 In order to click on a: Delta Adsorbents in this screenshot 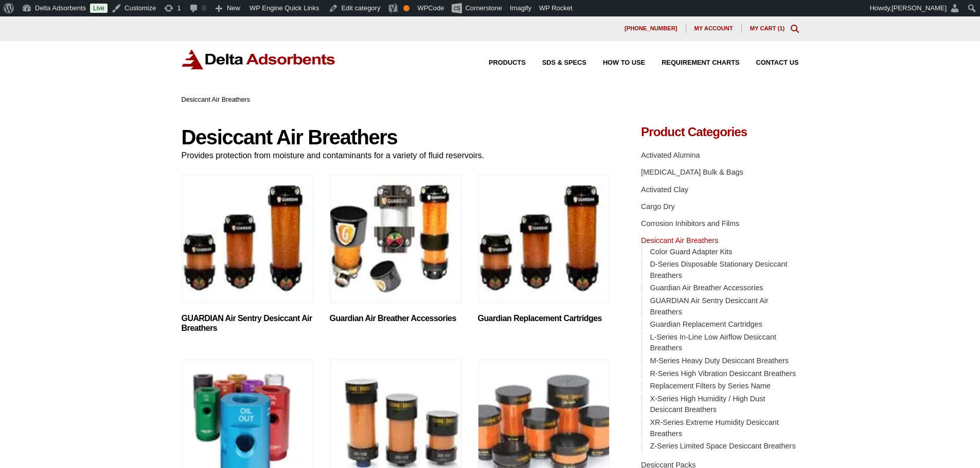, I will do `click(259, 59)`.